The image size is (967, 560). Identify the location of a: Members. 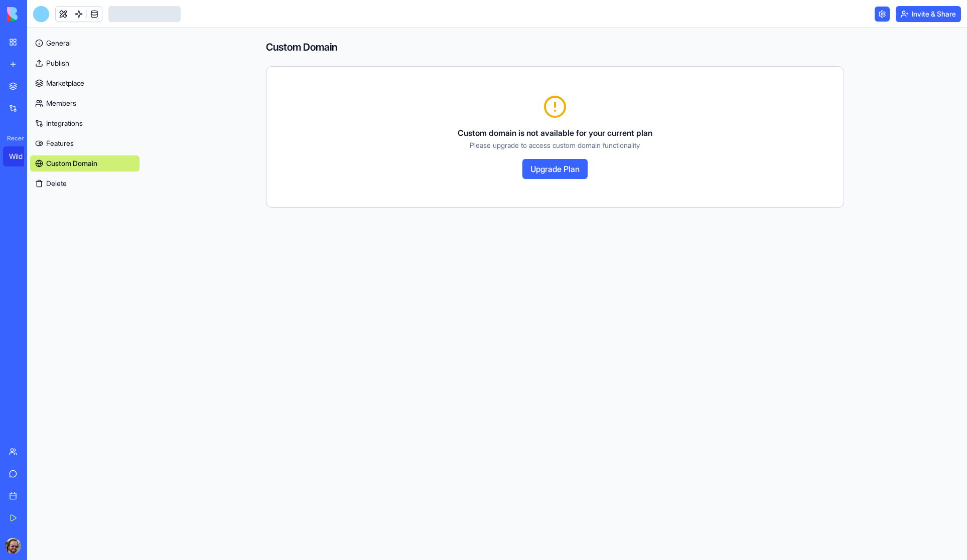
(85, 104).